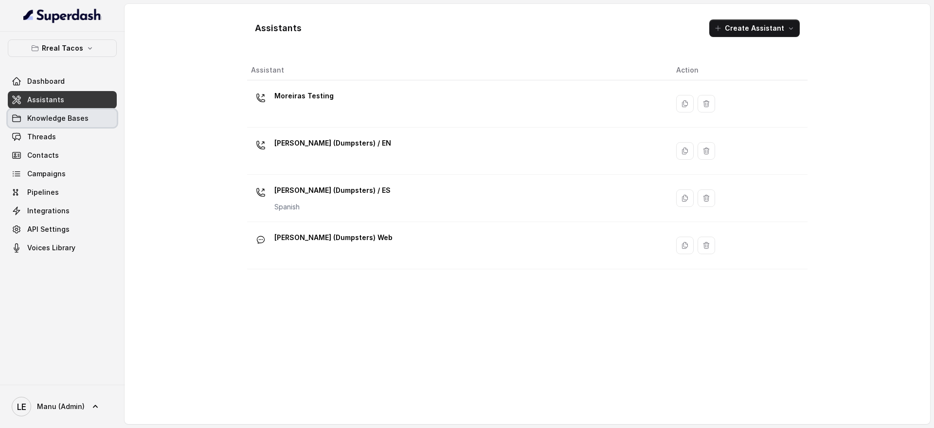  I want to click on span: API Settings, so click(48, 229).